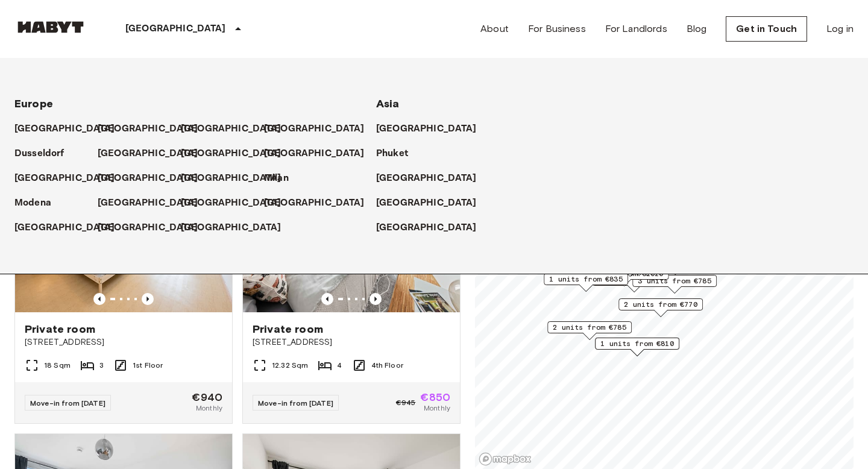  What do you see at coordinates (557, 29) in the screenshot?
I see `a: For Business` at bounding box center [557, 29].